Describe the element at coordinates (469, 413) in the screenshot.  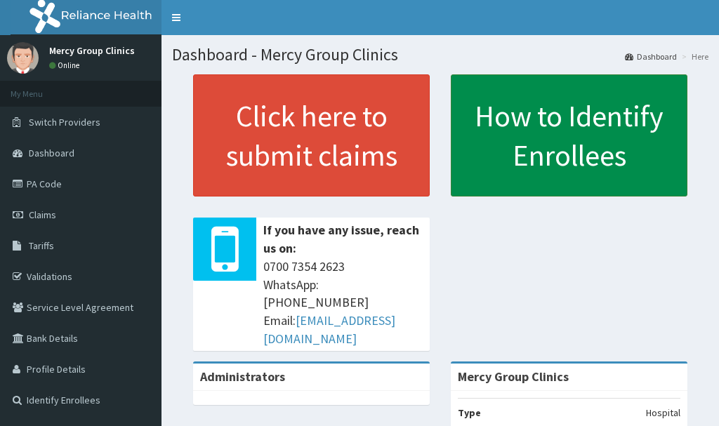
I see `b: Type` at that location.